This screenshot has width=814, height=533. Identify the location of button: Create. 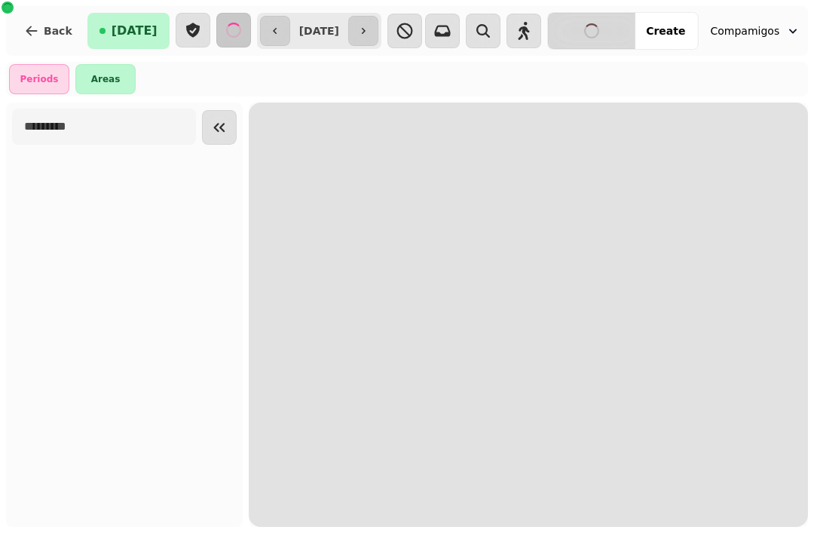
(666, 31).